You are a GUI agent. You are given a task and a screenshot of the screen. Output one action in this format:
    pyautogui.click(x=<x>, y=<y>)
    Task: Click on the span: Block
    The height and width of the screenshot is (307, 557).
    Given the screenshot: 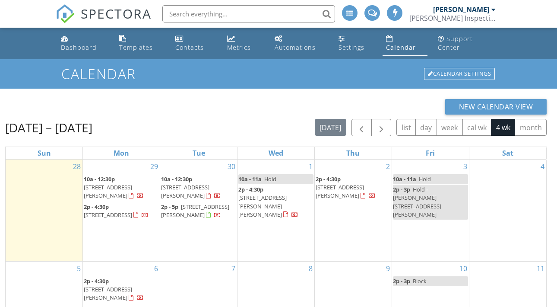 What is the action you would take?
    pyautogui.click(x=420, y=281)
    